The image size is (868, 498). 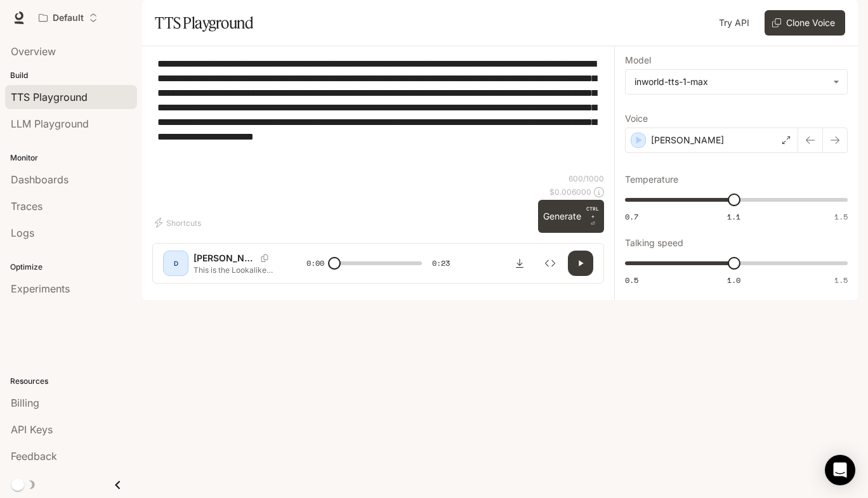 What do you see at coordinates (637, 61) in the screenshot?
I see `p: Model` at bounding box center [637, 61].